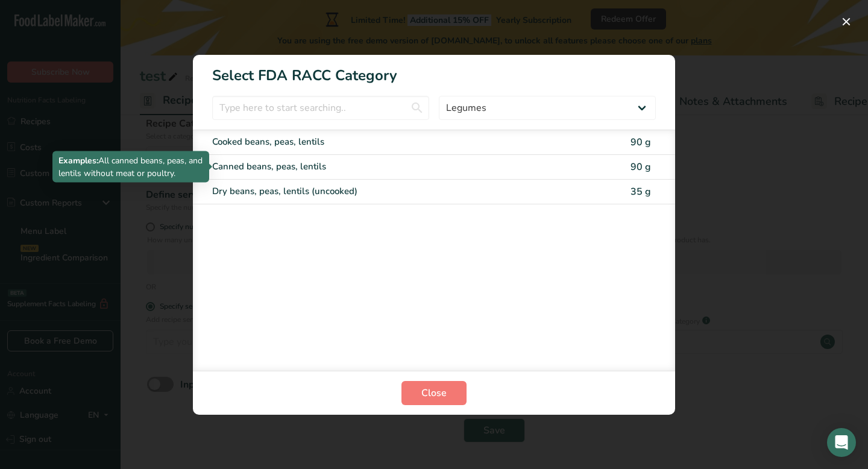  Describe the element at coordinates (641, 192) in the screenshot. I see `span: 35 g` at that location.